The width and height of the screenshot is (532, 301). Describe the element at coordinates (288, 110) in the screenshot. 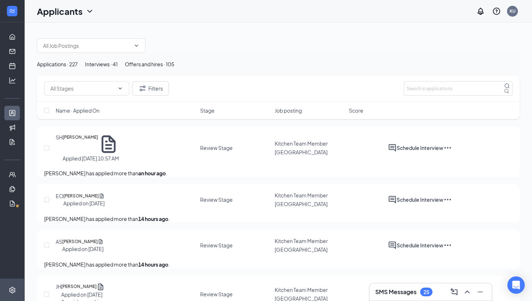

I see `span: Job posting` at that location.